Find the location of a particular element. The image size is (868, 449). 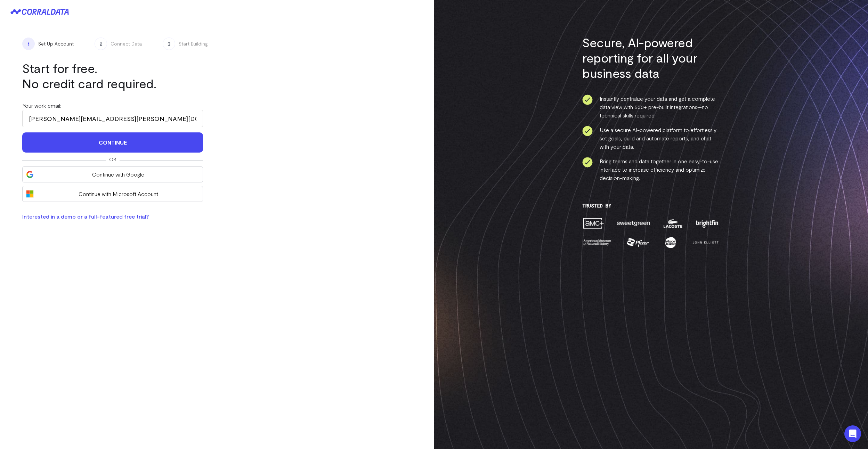

h3: Secure, AI-powered reporting for all your business data is located at coordinates (651, 58).